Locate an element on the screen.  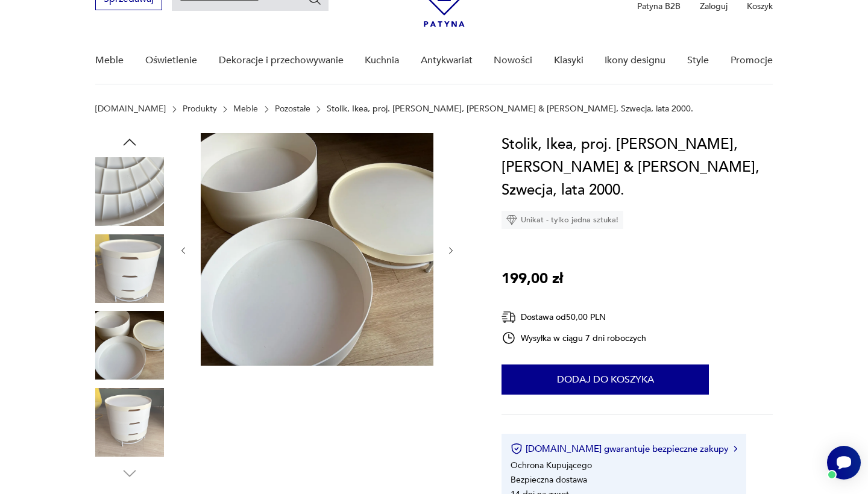
a: Ikony designu is located at coordinates (634, 60).